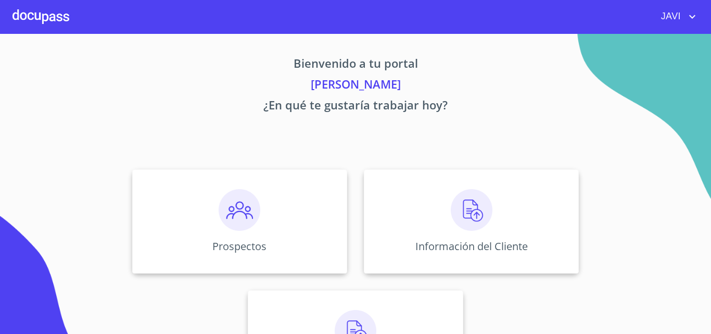 The image size is (711, 334). Describe the element at coordinates (239, 246) in the screenshot. I see `p: Prospectos` at that location.